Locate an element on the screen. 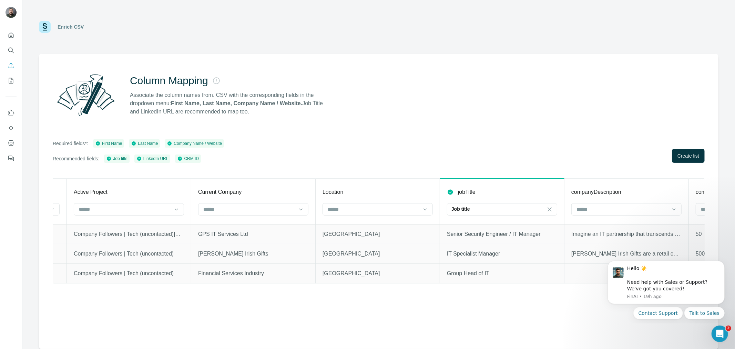  p: Active Project is located at coordinates (91, 192).